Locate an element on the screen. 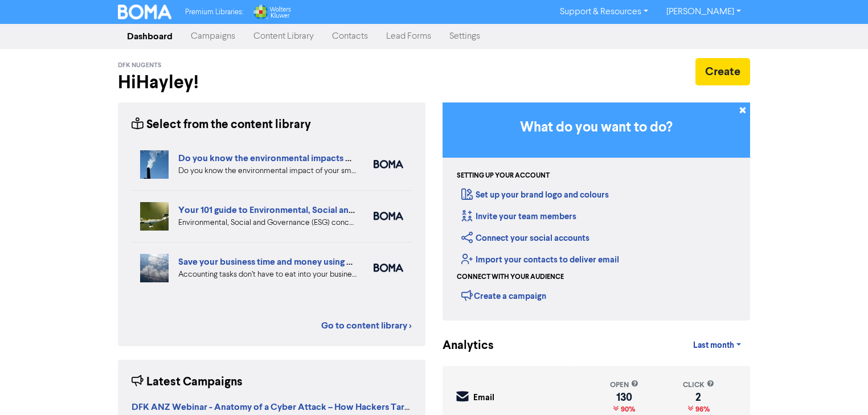 This screenshot has height=415, width=868. button: Create is located at coordinates (723, 72).